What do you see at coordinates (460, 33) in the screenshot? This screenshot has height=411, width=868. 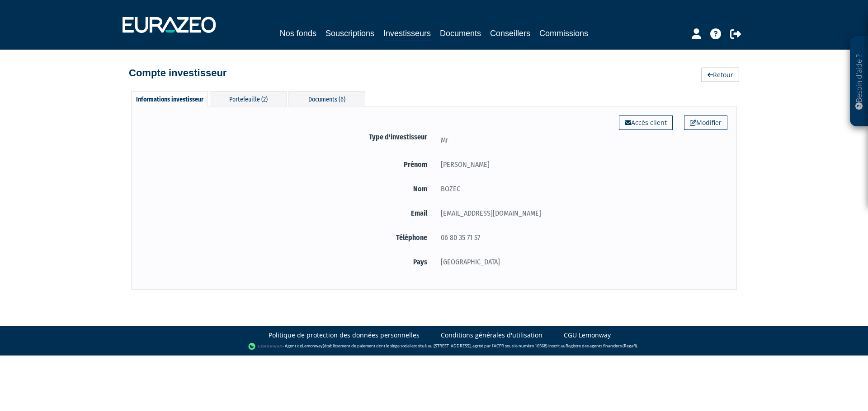 I see `a: Documents` at bounding box center [460, 33].